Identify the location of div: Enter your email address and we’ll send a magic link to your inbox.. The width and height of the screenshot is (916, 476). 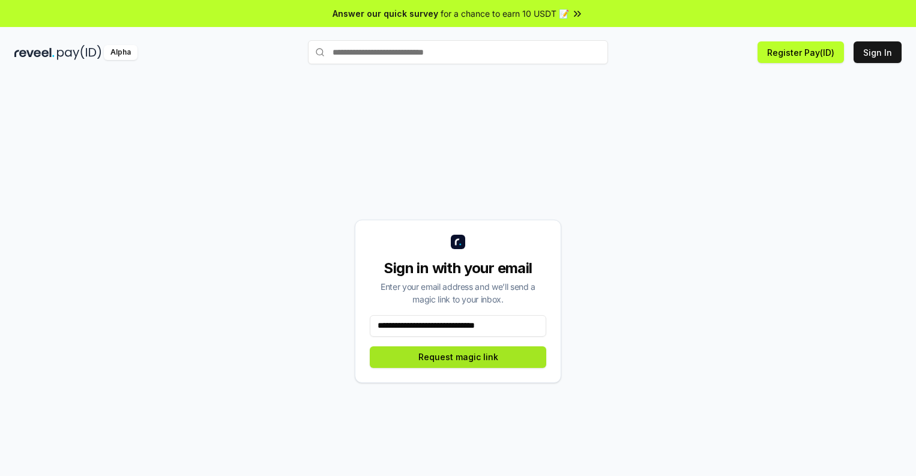
(458, 293).